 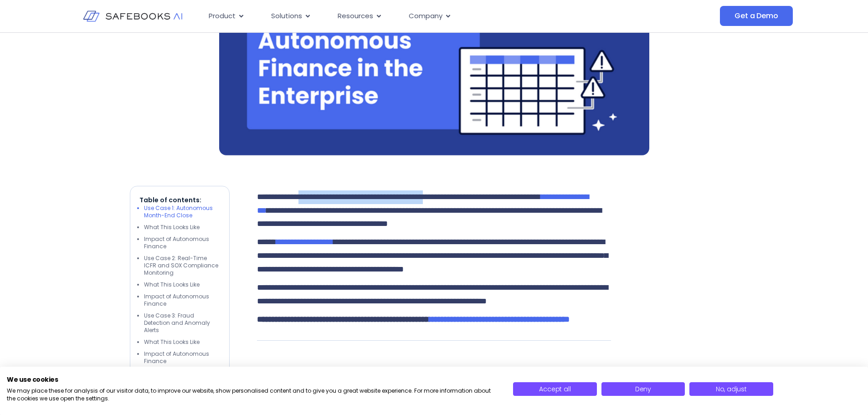 I want to click on p: Table of contents:, so click(x=180, y=200).